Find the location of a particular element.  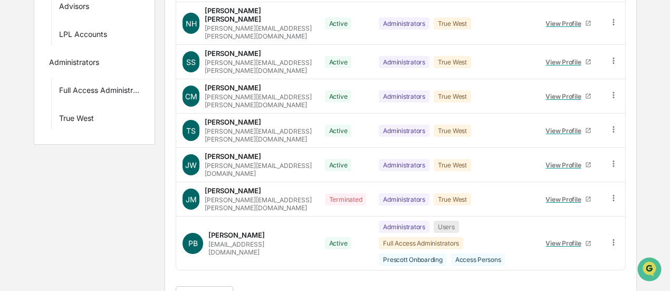

a: 🔎Data Lookup is located at coordinates (39, 158).